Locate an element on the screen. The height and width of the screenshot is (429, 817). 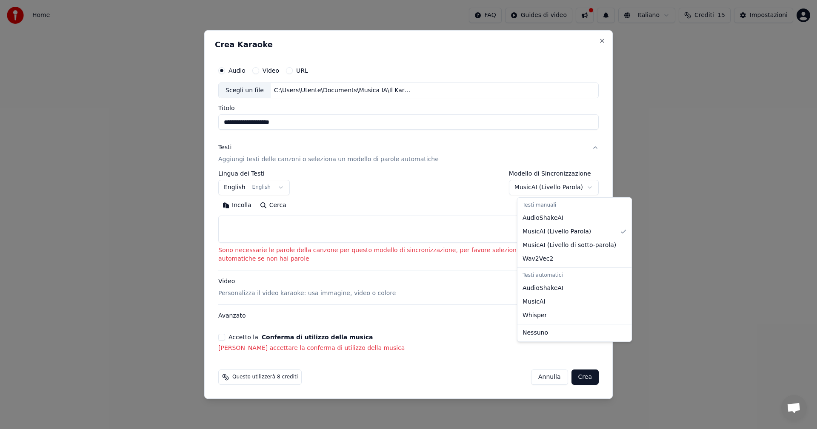
span: MusicAI ( Livello di sotto-parola ) is located at coordinates (569, 246).